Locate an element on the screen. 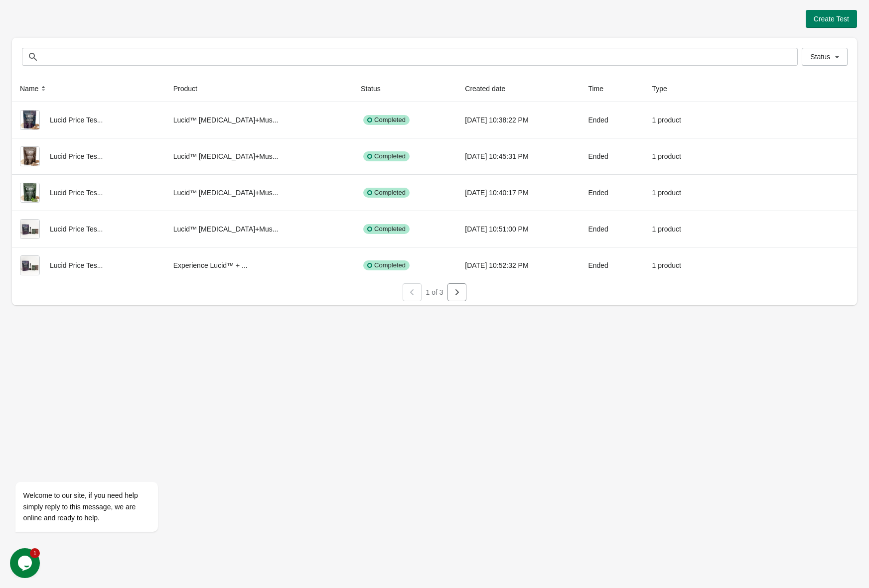  button: Type is located at coordinates (665, 88).